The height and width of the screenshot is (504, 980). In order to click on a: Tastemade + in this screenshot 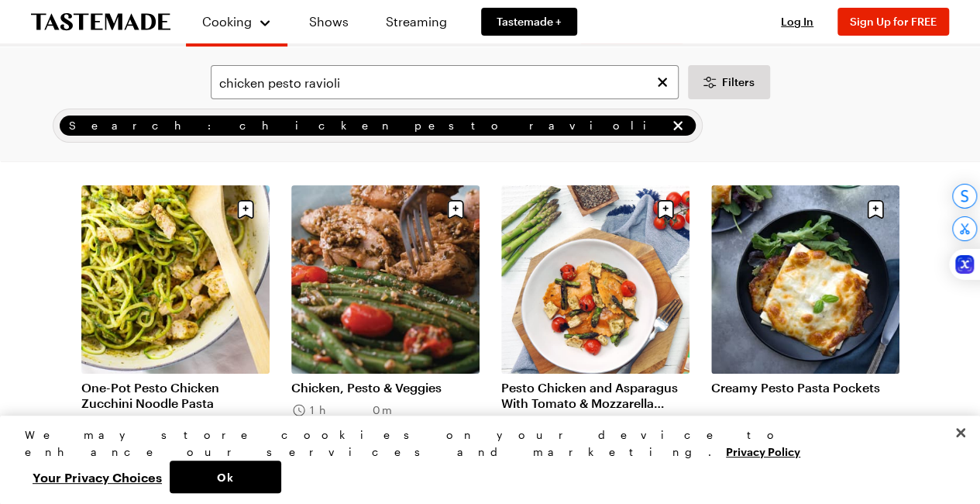, I will do `click(529, 21)`.